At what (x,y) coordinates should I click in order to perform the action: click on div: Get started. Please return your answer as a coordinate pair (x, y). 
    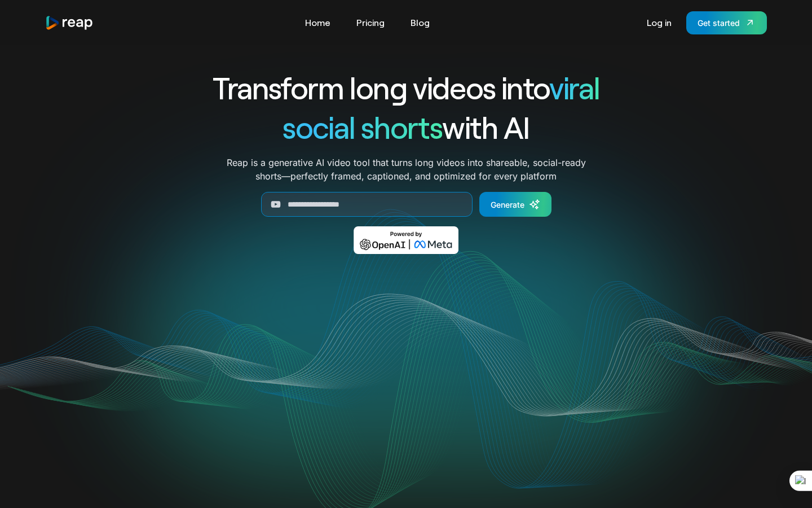
    Looking at the image, I should click on (718, 23).